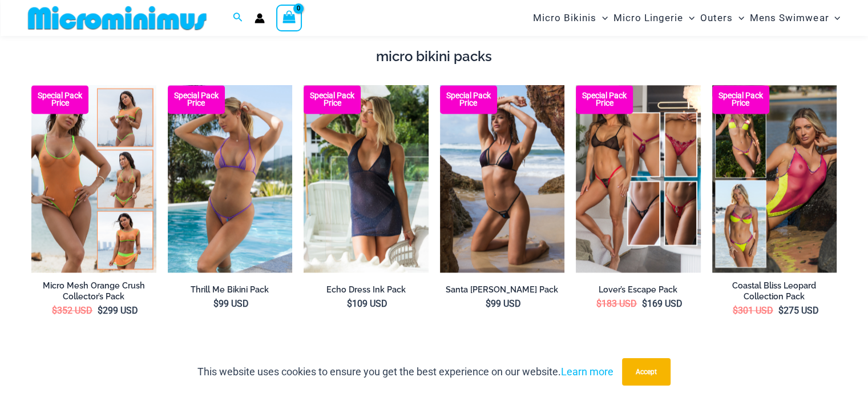  I want to click on bdi: 169 USD, so click(662, 304).